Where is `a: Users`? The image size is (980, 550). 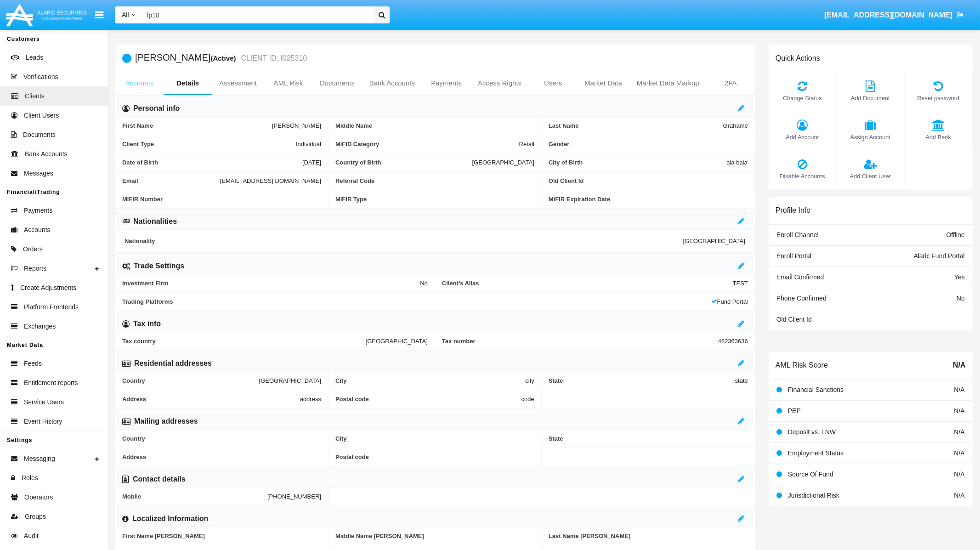 a: Users is located at coordinates (553, 83).